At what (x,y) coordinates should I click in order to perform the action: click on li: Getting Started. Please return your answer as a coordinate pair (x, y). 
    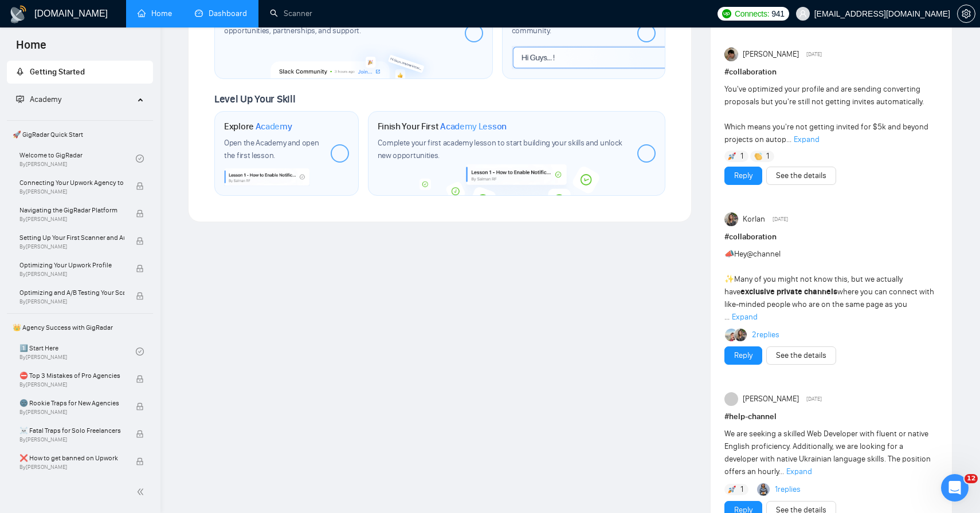
    Looking at the image, I should click on (79, 72).